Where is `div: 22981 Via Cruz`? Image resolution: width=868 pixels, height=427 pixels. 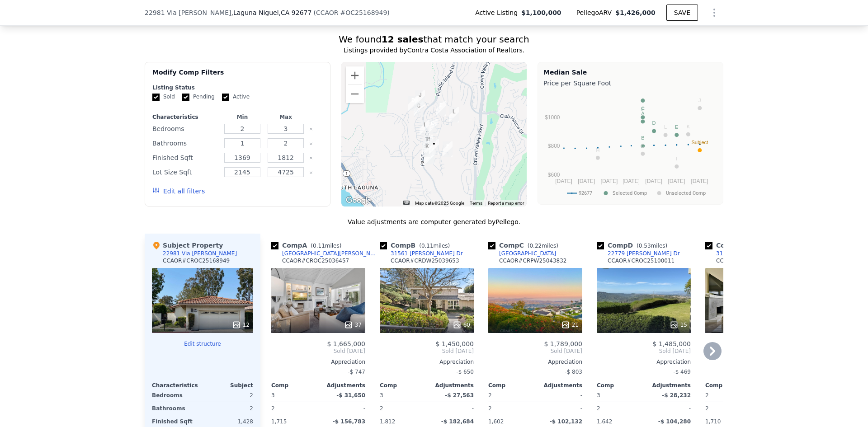
div: 22981 Via Cruz is located at coordinates (434, 147).